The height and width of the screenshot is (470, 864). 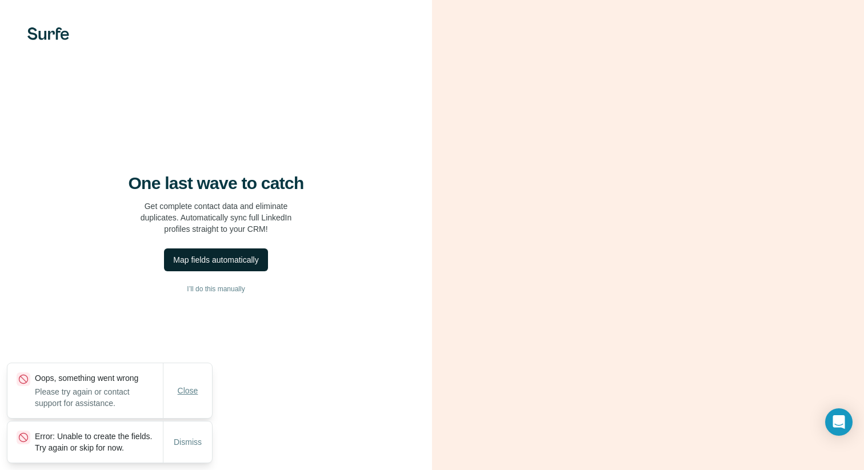 I want to click on span: Dismiss, so click(x=187, y=442).